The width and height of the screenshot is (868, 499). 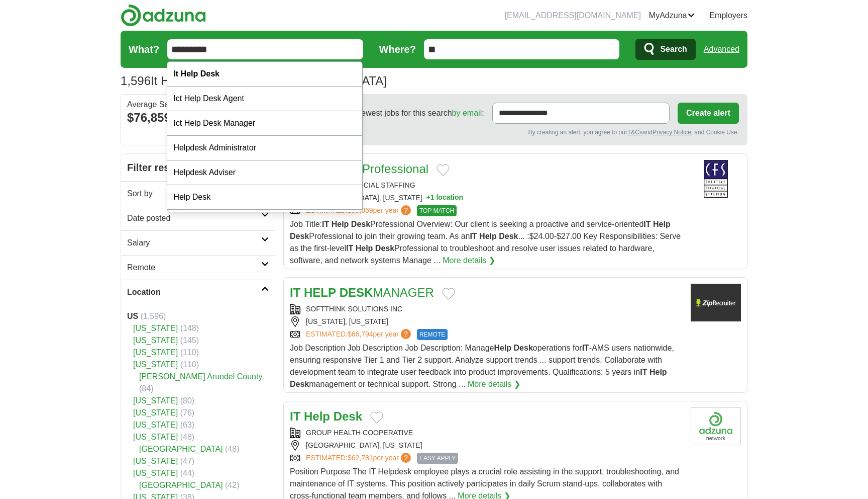 I want to click on h2: Filter results, so click(x=198, y=168).